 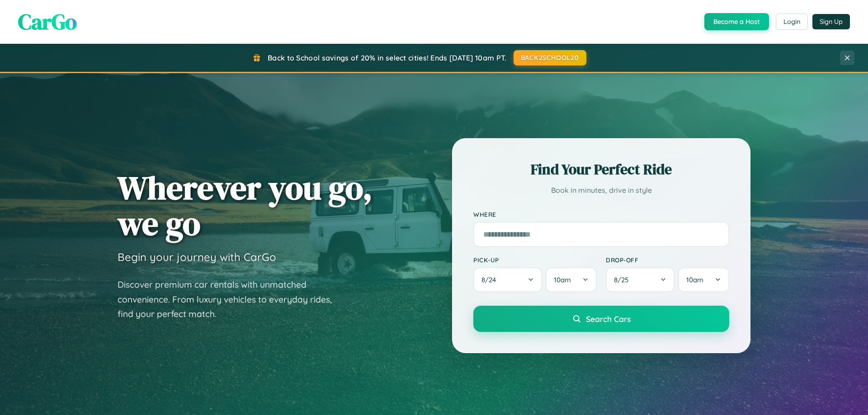 What do you see at coordinates (623, 280) in the screenshot?
I see `span: 8 / 25` at bounding box center [623, 280].